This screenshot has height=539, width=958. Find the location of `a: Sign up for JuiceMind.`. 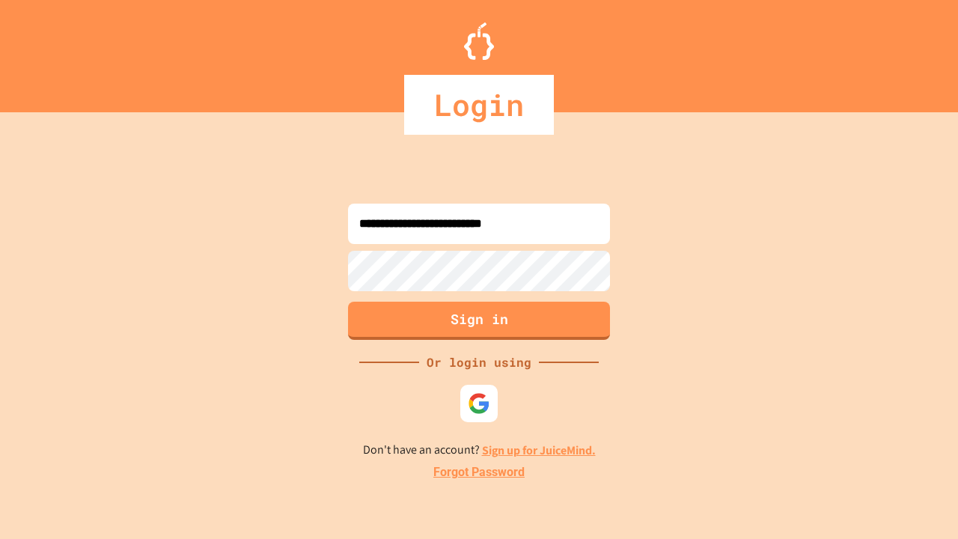

a: Sign up for JuiceMind. is located at coordinates (539, 450).